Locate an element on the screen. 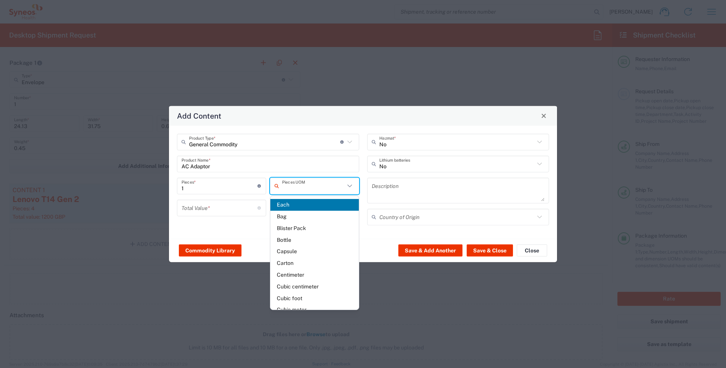 The image size is (726, 368). span: Bag is located at coordinates (314, 217).